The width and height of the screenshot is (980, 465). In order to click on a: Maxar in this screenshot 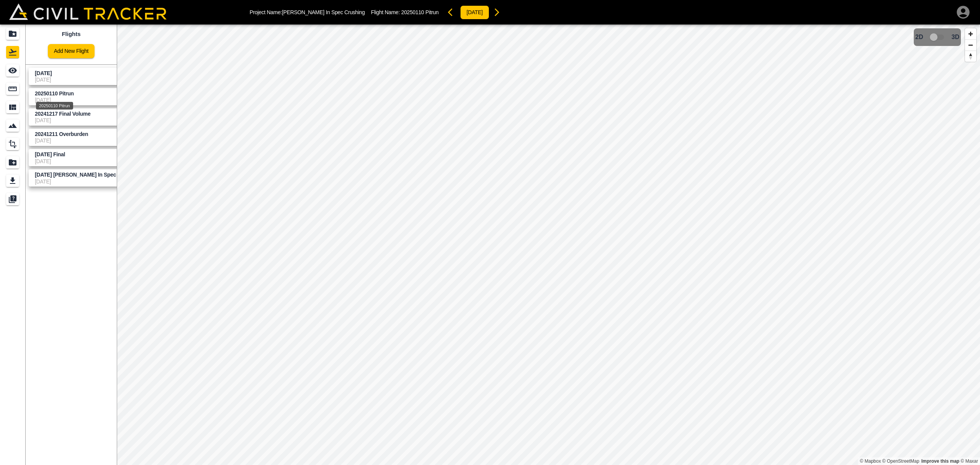, I will do `click(970, 461)`.